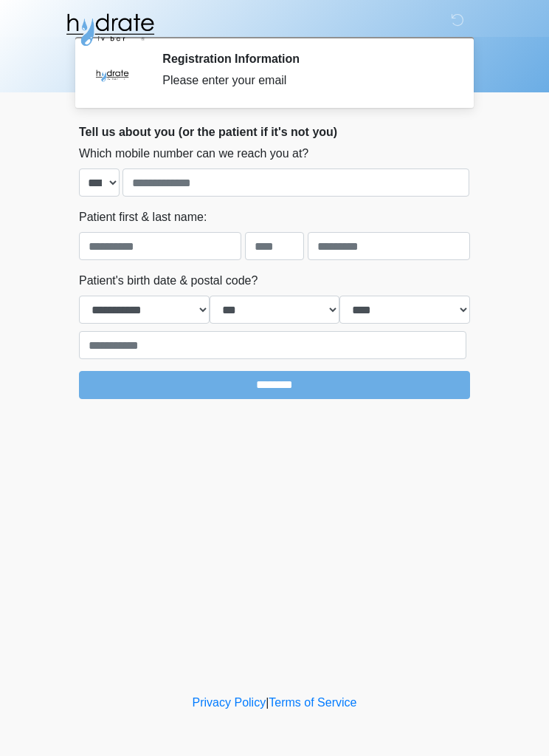  I want to click on label: Patient's birth date & postal code?, so click(168, 281).